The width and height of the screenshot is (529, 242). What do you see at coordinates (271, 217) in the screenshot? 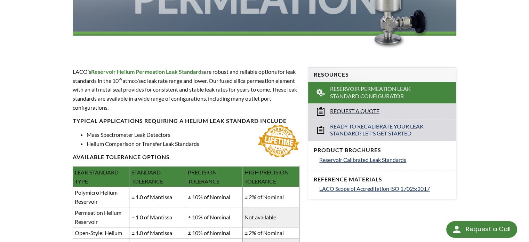
I see `td: Not available` at bounding box center [271, 217].